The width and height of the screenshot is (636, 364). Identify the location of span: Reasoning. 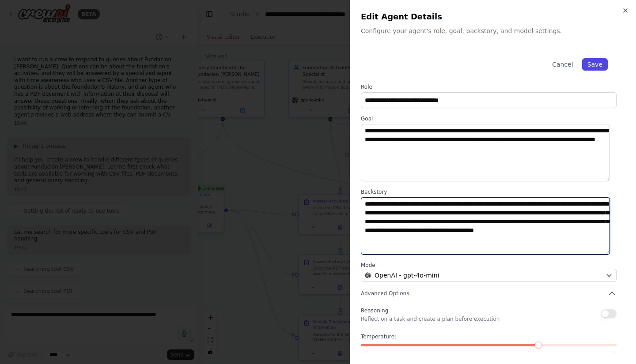
(374, 311).